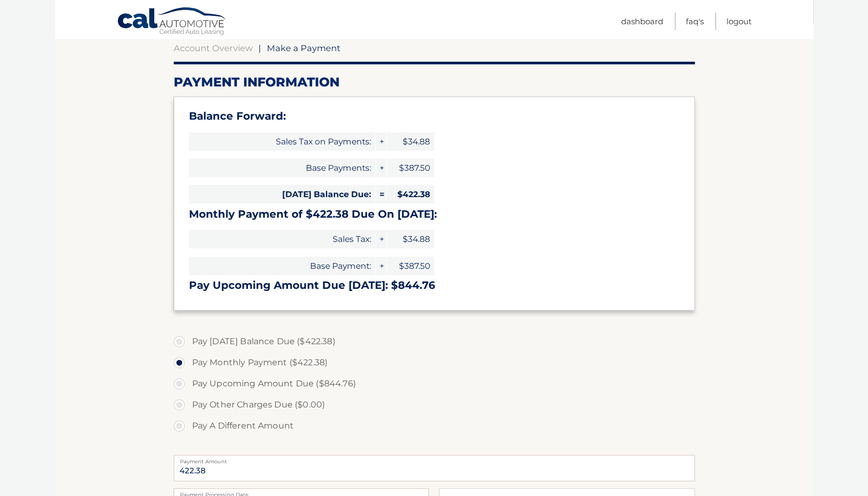  I want to click on a: Account Overview, so click(213, 48).